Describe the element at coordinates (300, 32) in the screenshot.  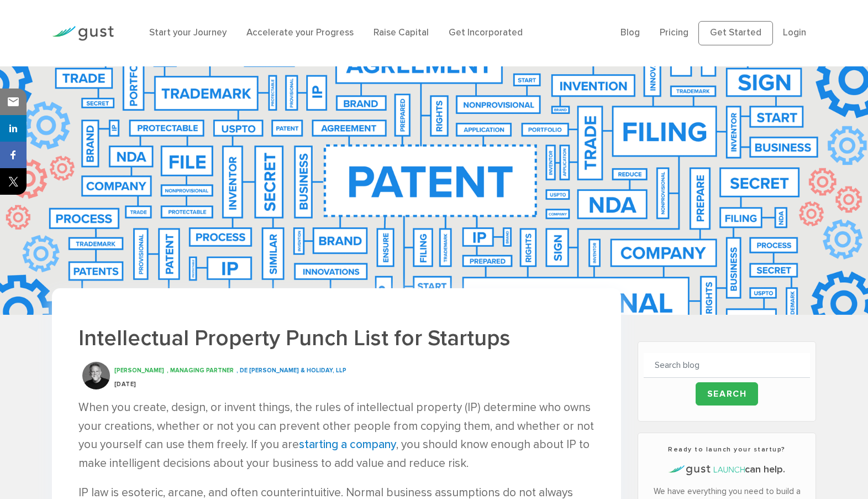
I see `a: Accelerate your Progress` at that location.